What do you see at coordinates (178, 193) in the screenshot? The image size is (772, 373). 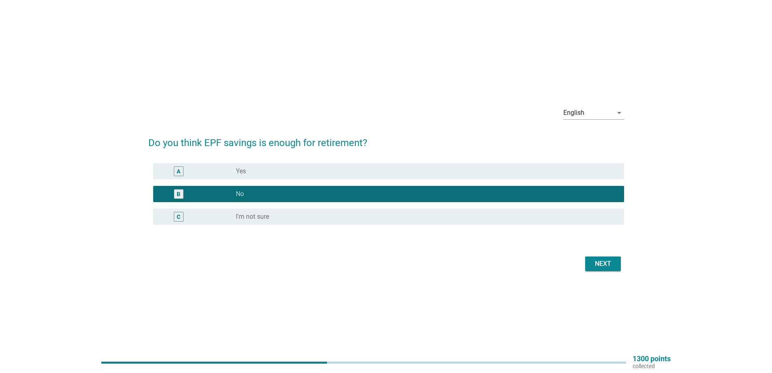 I see `div: B` at bounding box center [178, 193].